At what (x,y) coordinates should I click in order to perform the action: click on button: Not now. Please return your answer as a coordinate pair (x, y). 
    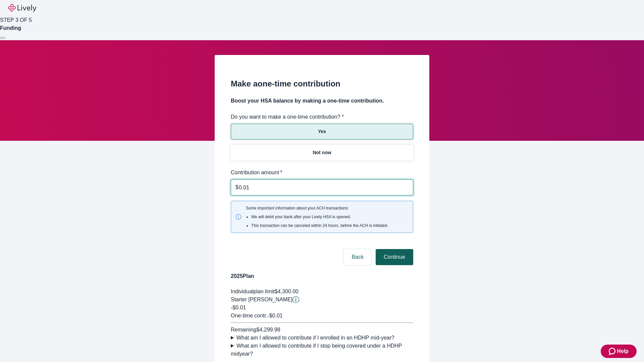
    Looking at the image, I should click on (322, 153).